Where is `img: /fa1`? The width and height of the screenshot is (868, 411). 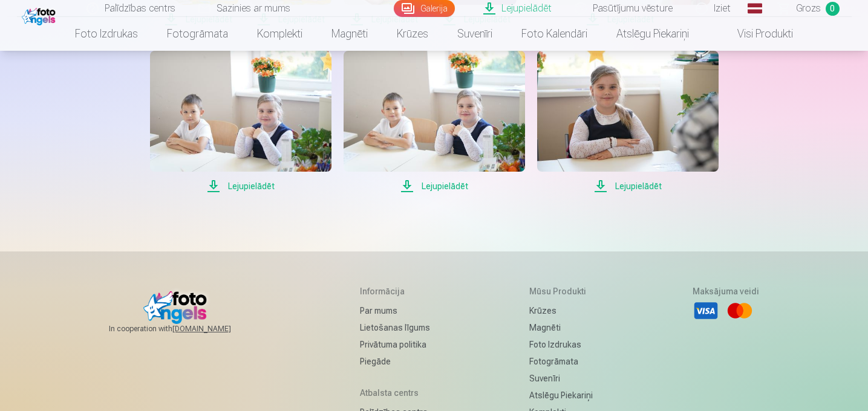 img: /fa1 is located at coordinates (40, 15).